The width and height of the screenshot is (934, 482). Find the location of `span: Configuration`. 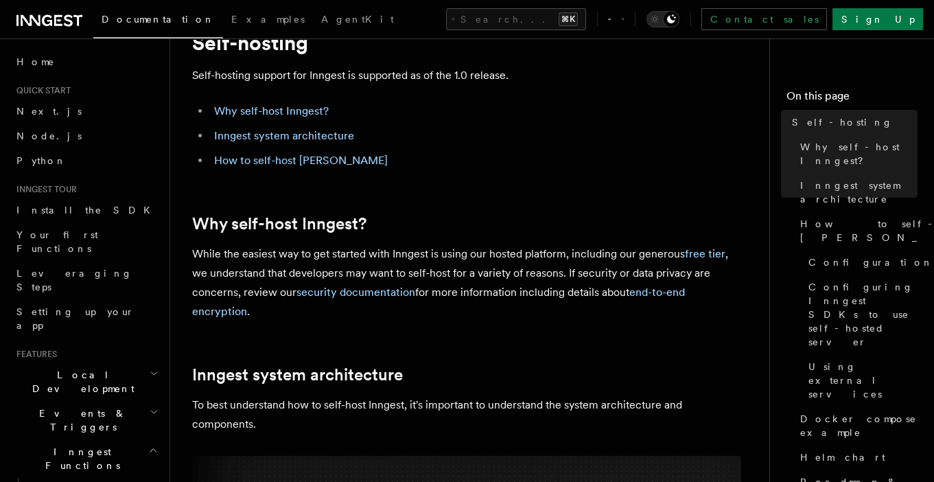

span: Configuration is located at coordinates (871, 262).